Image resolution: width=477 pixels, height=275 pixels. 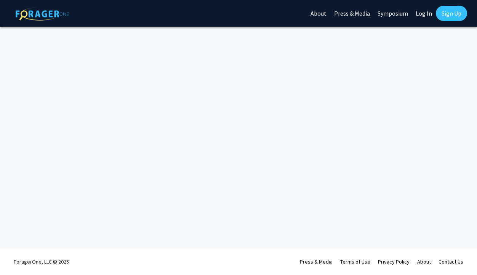 I want to click on a: Terms of Use, so click(x=355, y=262).